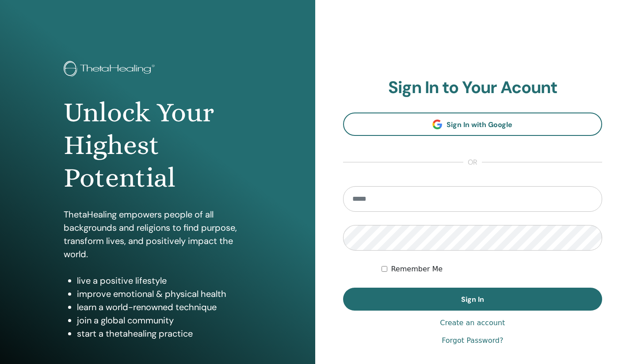 The width and height of the screenshot is (630, 364). What do you see at coordinates (491, 269) in the screenshot?
I see `div: Keep me authenticated indefinitely or until I manually logout` at bounding box center [491, 269].